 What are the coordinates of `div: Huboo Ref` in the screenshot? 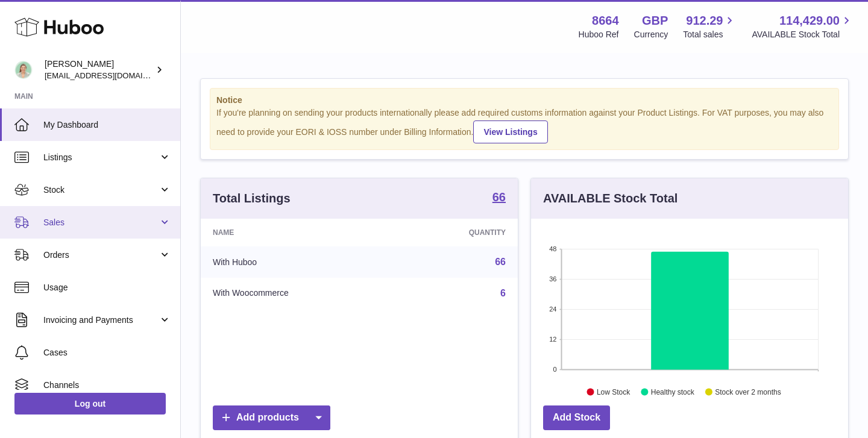 It's located at (598, 34).